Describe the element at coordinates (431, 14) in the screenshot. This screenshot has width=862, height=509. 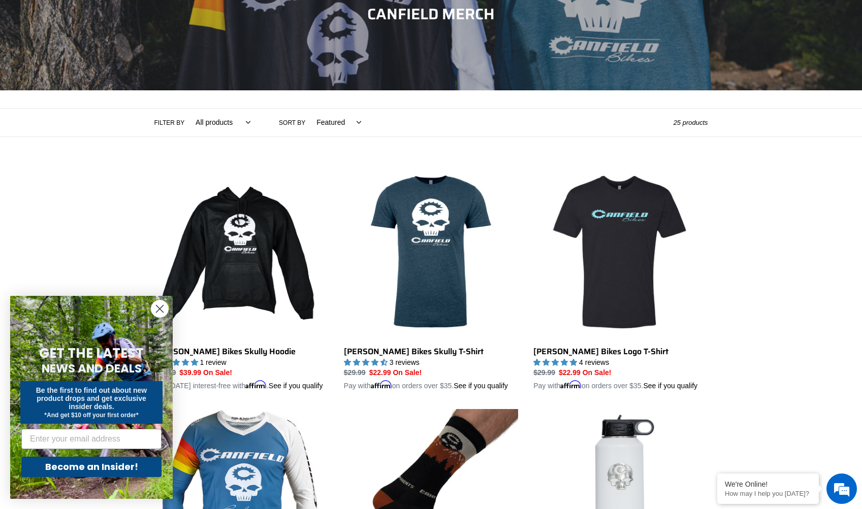
I see `span: CANFIELD MERCH` at that location.